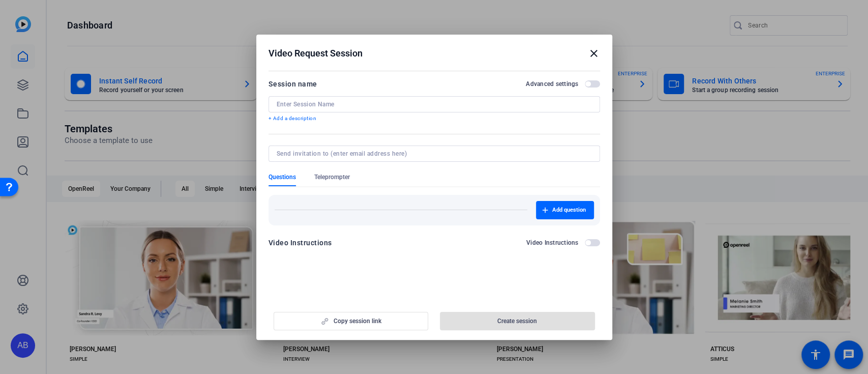 The height and width of the screenshot is (374, 868). What do you see at coordinates (282, 177) in the screenshot?
I see `span: Questions` at bounding box center [282, 177].